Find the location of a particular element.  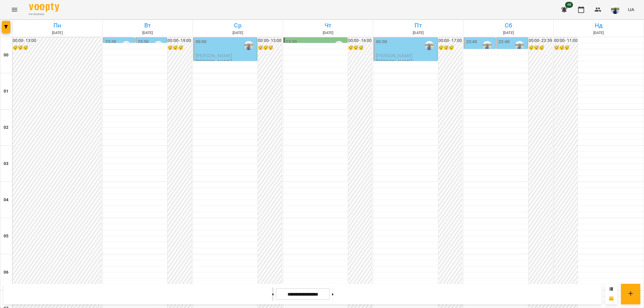

h6: 00:00 - 19:00 is located at coordinates (179, 40).